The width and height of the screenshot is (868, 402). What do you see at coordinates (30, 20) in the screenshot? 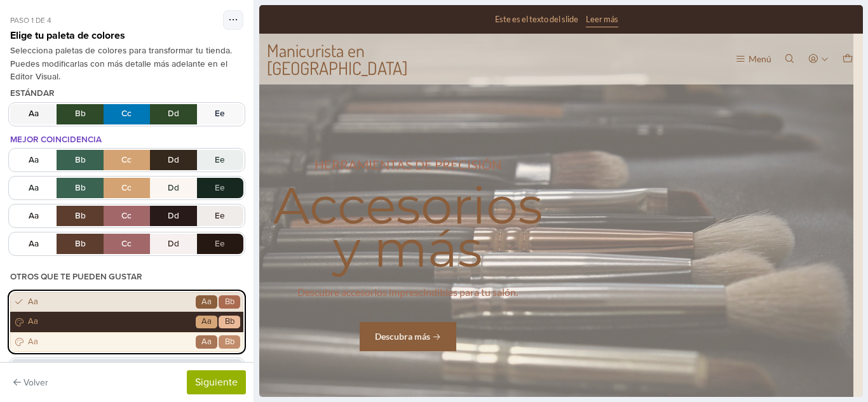
I see `span: Paso 1 de 4` at bounding box center [30, 20].